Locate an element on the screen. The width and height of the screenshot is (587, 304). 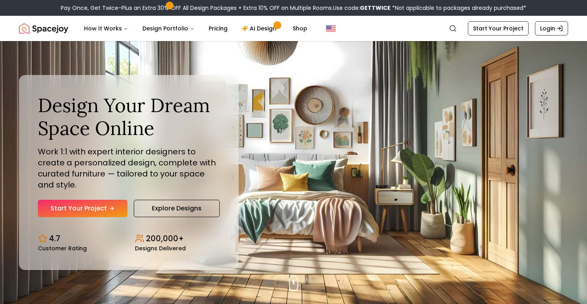
h1: Design Your Dream Space Online is located at coordinates (129, 116).